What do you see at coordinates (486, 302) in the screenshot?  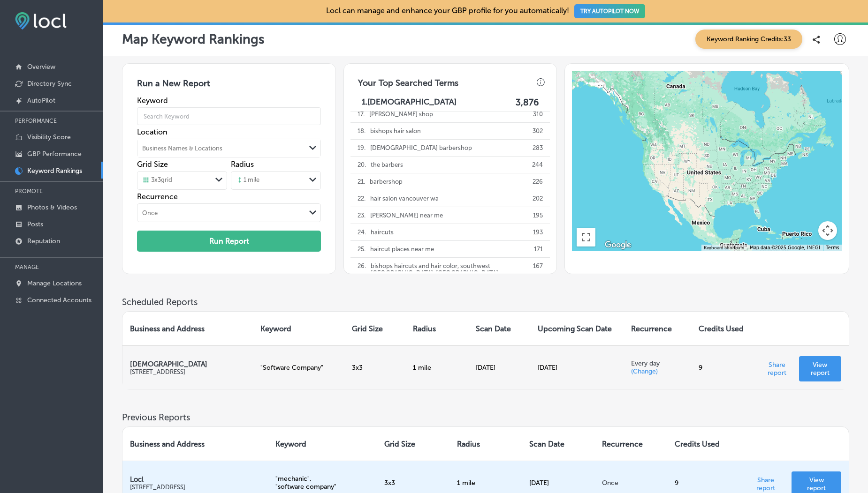 I see `h3: Scheduled Reports` at bounding box center [486, 302].